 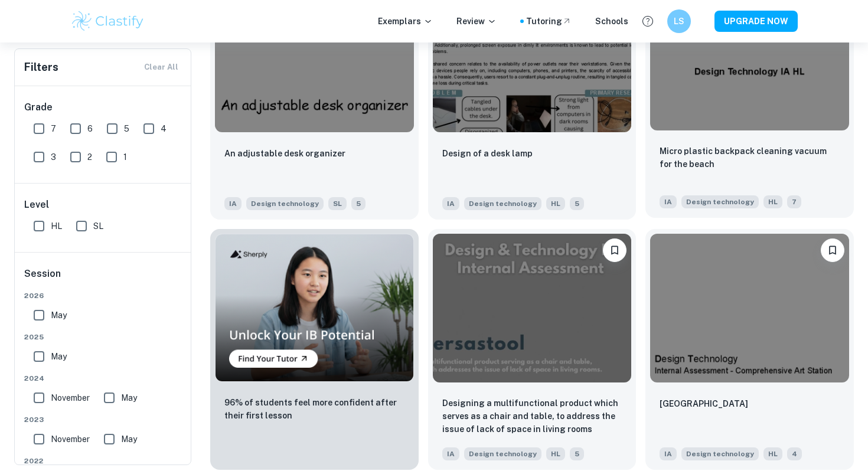 I want to click on a: BookmarkDesigning a multifunctional product which serves as a chair and table, to address the iss..., so click(x=532, y=349).